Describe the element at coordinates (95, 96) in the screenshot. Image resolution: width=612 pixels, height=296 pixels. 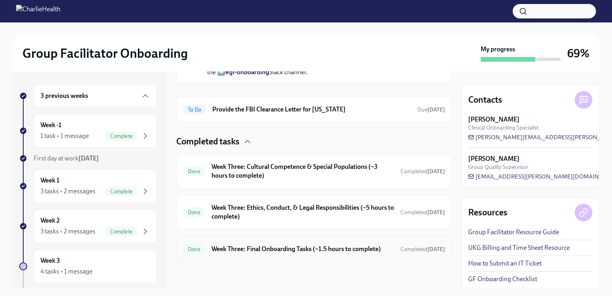
I see `div: 3 previous weeks` at that location.